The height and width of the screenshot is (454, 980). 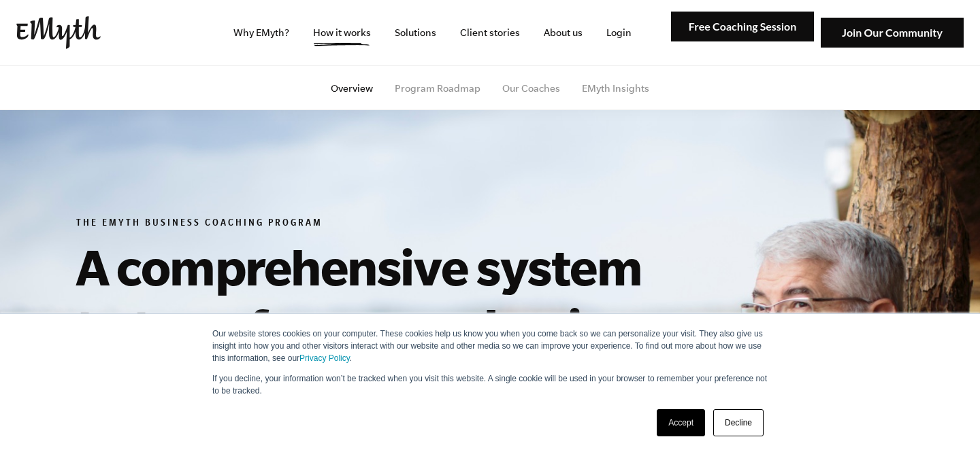 What do you see at coordinates (490, 346) in the screenshot?
I see `p: Our website stores cookies on your computer. These cookies help us know you when you come back so...` at bounding box center [490, 346].